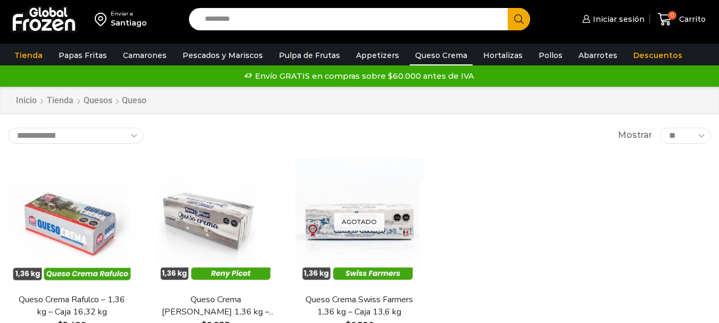 The height and width of the screenshot is (323, 719). What do you see at coordinates (309, 55) in the screenshot?
I see `a: Pulpa de Frutas` at bounding box center [309, 55].